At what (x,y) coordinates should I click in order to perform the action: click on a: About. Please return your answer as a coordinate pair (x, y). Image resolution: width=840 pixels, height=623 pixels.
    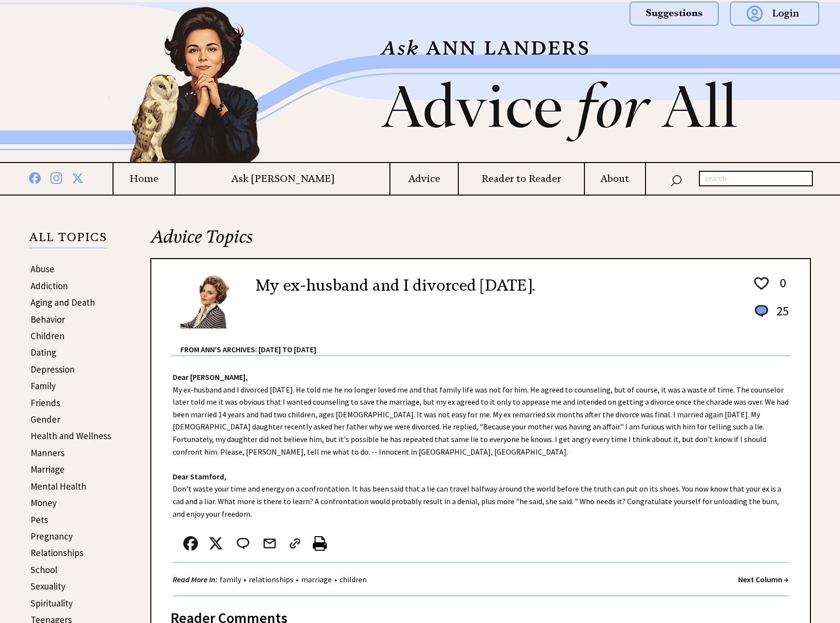
    Looking at the image, I should click on (615, 179).